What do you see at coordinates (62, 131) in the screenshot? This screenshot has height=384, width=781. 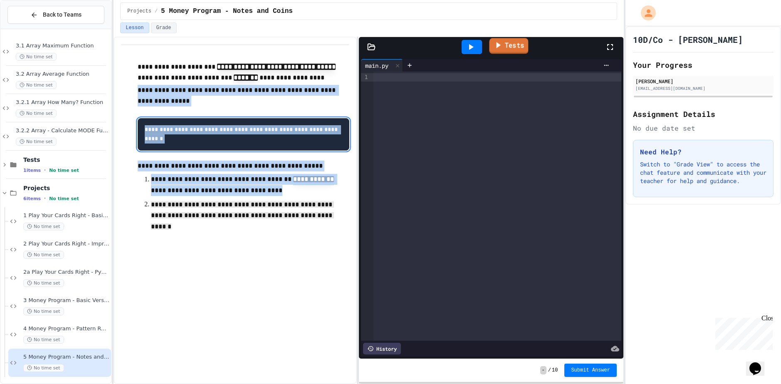 I see `span: 3.2.2 Array - Calculate MODE Function` at bounding box center [62, 131].